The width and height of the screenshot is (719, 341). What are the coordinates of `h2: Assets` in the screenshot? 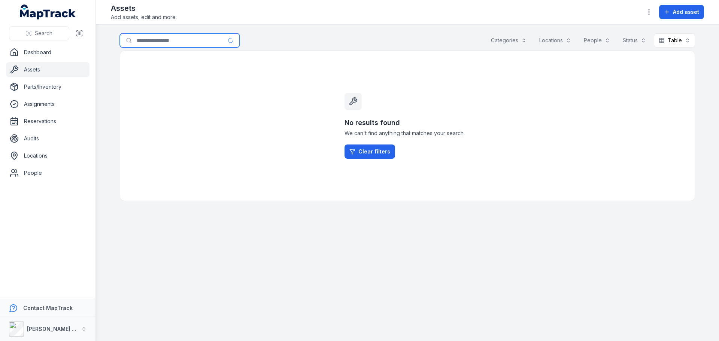 It's located at (144, 8).